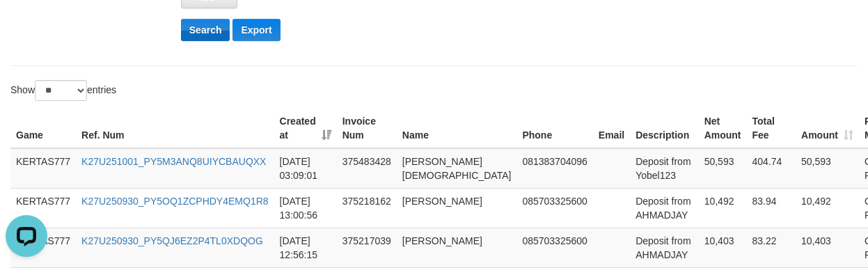 The width and height of the screenshot is (868, 268). Describe the element at coordinates (175, 201) in the screenshot. I see `a: K27U250930_PY5OQ1ZCPHDY4EMQ1R8` at that location.